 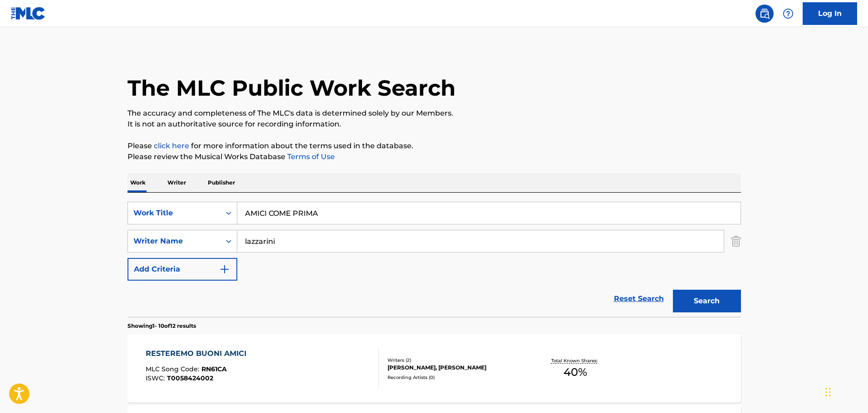 I want to click on img: 9d2ae6d4665cec9f34b9.svg, so click(x=224, y=269).